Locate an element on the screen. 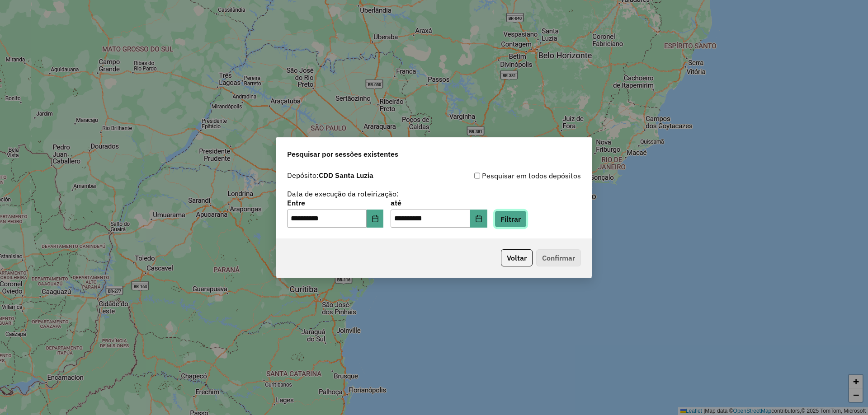 This screenshot has width=868, height=415. div: Pesquisar em todos depósitos is located at coordinates (507, 176).